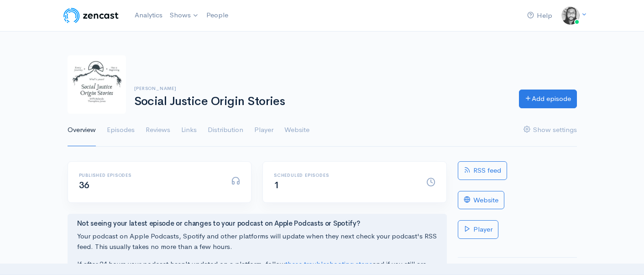 The height and width of the screenshot is (275, 644). Describe the element at coordinates (328, 264) in the screenshot. I see `a: these troubleshooting steps` at that location.